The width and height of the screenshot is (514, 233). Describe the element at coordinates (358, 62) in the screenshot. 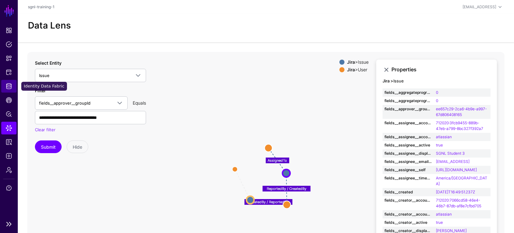

I see `div: > Issue` at that location.